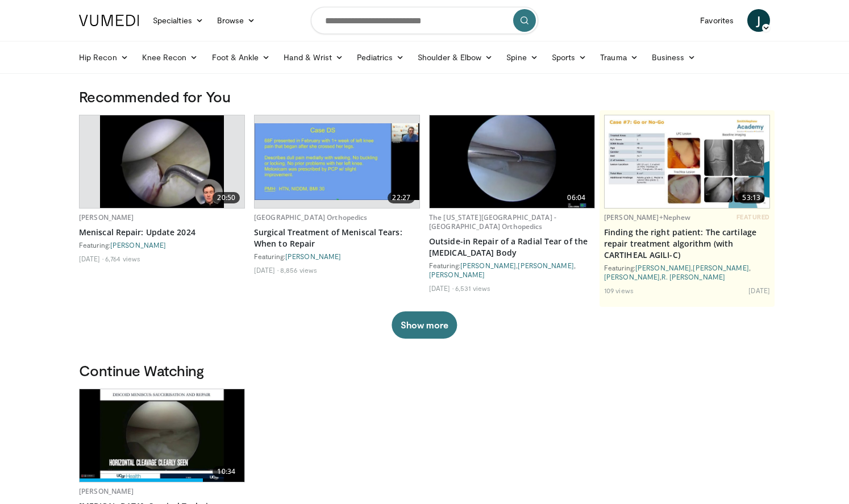 This screenshot has width=849, height=504. Describe the element at coordinates (619, 290) in the screenshot. I see `li: 109 views` at that location.